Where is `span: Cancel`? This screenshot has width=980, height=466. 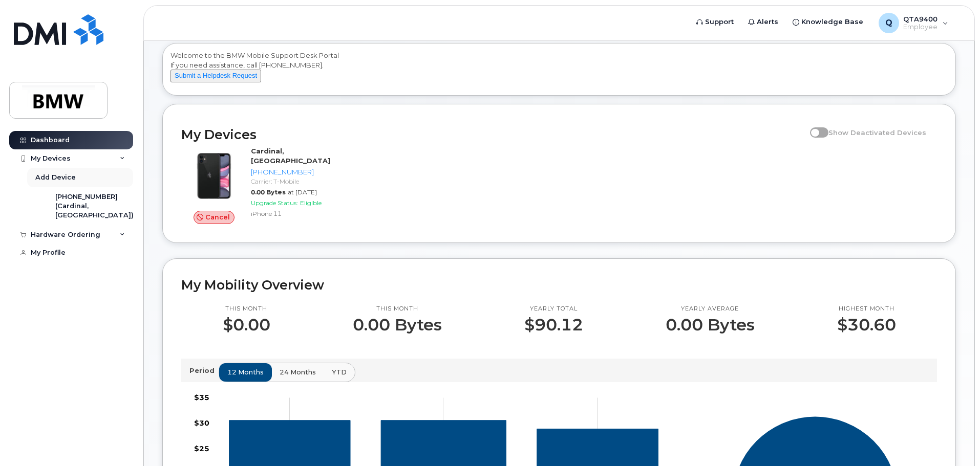 span: Cancel is located at coordinates (218, 217).